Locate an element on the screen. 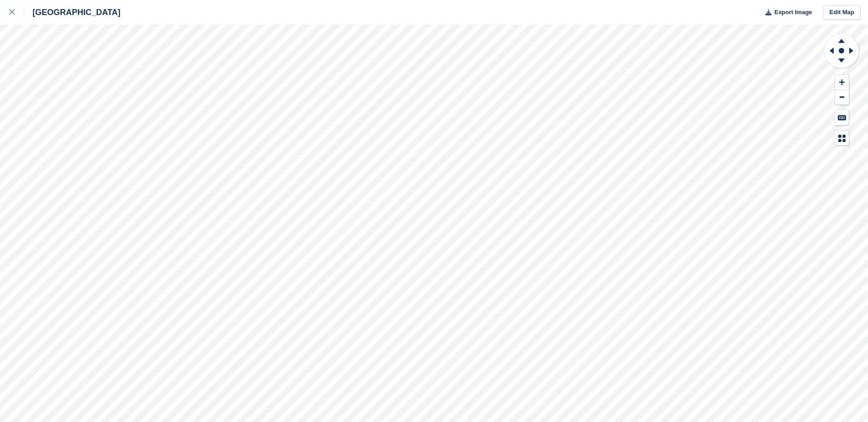 The image size is (868, 422). button: Export Image is located at coordinates (786, 12).